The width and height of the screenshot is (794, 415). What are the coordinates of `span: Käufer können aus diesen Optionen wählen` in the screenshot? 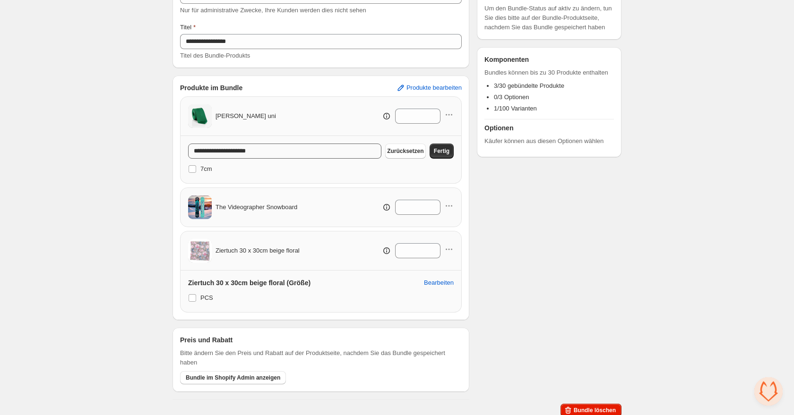 It's located at (549, 141).